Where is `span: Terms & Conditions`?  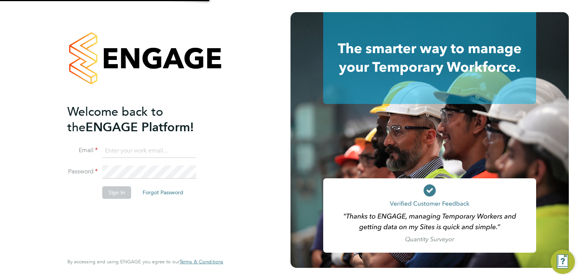
span: Terms & Conditions is located at coordinates (201, 262).